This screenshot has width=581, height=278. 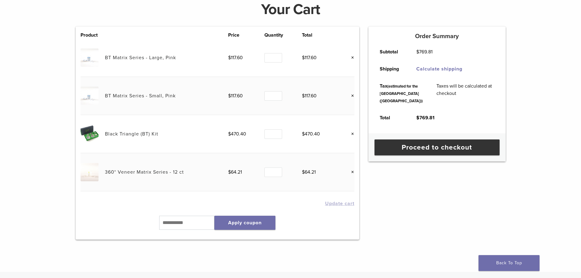 What do you see at coordinates (140, 96) in the screenshot?
I see `a: BT Matrix Series - Small, Pink` at bounding box center [140, 96].